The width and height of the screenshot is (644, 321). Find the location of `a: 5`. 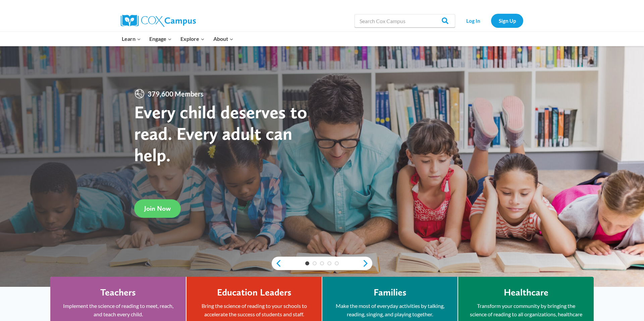

a: 5 is located at coordinates (337, 264).